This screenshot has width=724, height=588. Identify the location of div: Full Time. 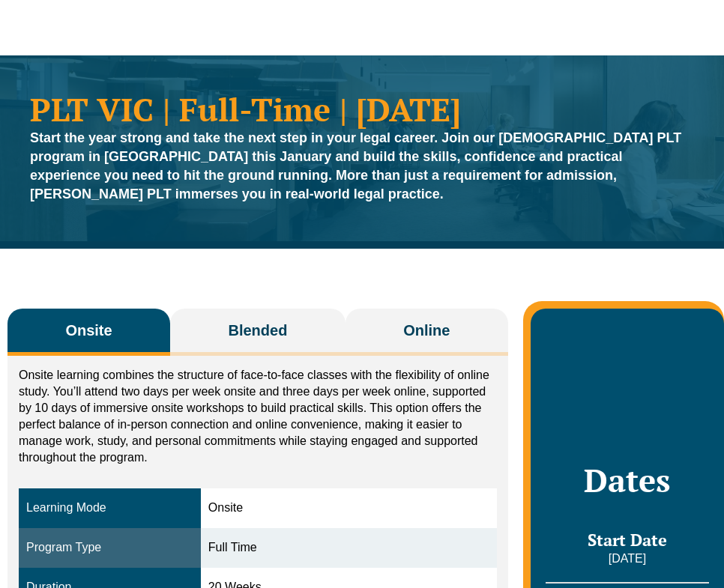
(349, 548).